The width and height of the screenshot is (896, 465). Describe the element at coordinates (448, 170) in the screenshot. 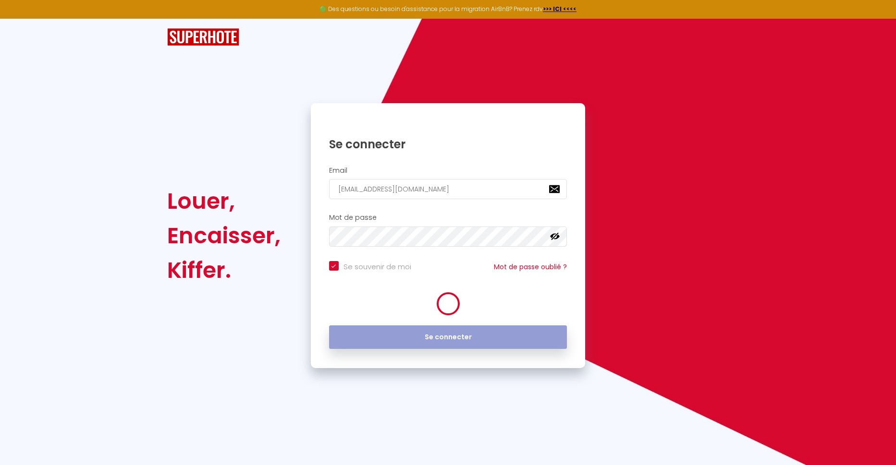

I see `h2: Email` at that location.